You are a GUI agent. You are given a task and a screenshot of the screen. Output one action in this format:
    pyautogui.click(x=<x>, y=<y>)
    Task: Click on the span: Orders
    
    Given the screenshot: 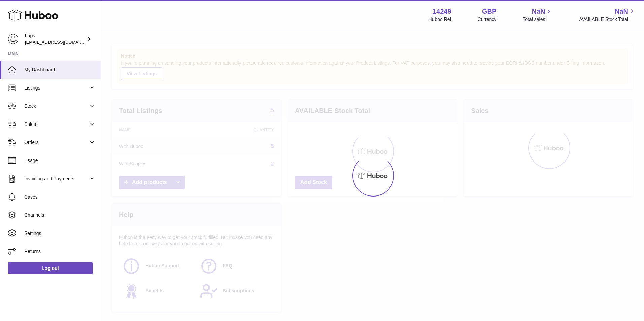 What is the action you would take?
    pyautogui.click(x=56, y=142)
    